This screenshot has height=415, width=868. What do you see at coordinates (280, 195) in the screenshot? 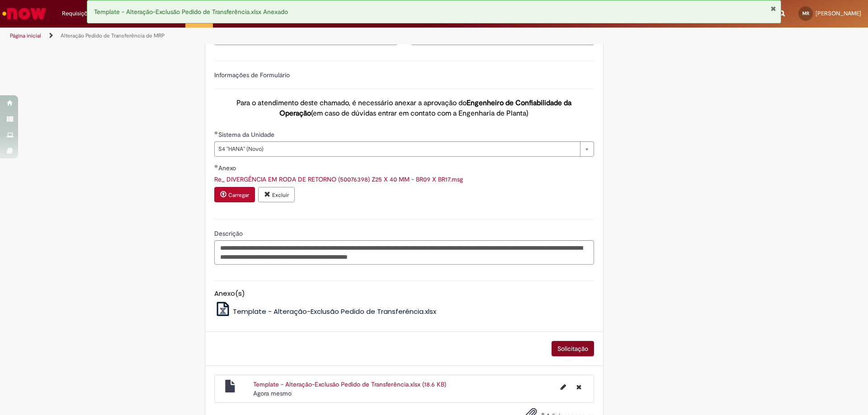
I see `small: Excluir` at bounding box center [280, 195].